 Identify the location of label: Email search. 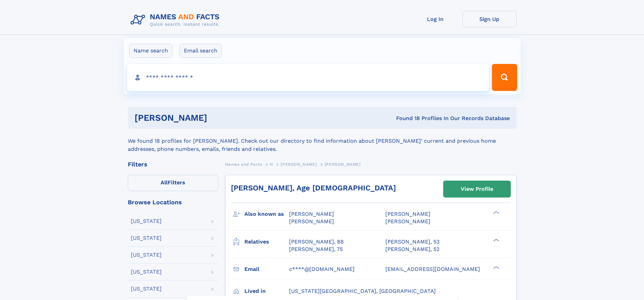
(201, 50).